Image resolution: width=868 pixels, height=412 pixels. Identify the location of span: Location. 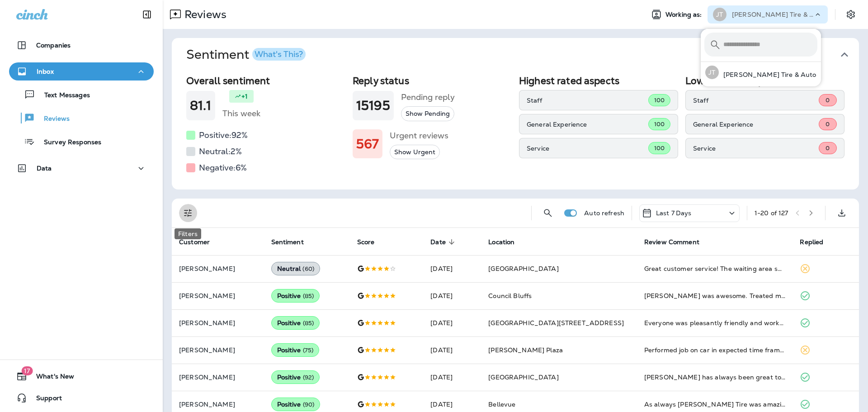
(501, 242).